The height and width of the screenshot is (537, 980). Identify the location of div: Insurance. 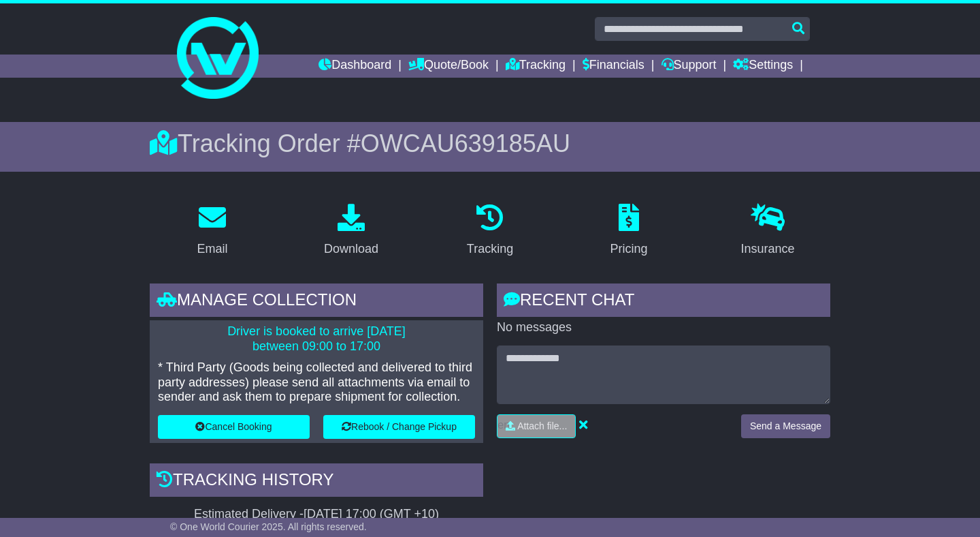
(767, 249).